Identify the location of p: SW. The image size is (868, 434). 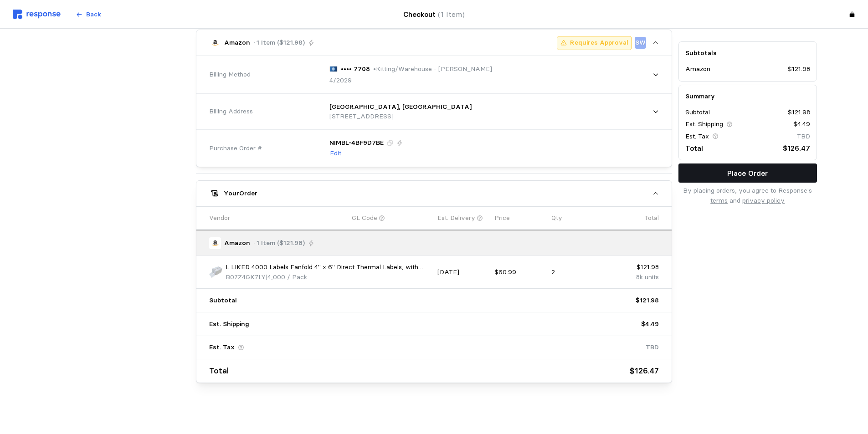
(640, 43).